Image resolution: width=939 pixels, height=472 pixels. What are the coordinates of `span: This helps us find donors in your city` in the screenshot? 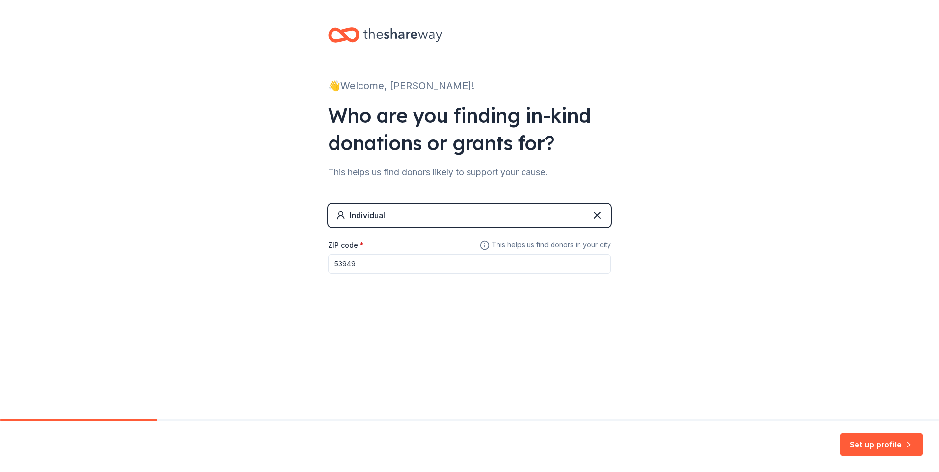 It's located at (545, 245).